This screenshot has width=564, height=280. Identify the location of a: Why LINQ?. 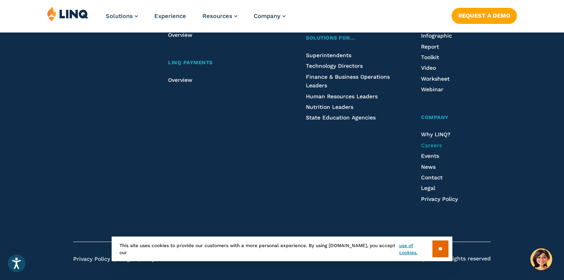
(435, 134).